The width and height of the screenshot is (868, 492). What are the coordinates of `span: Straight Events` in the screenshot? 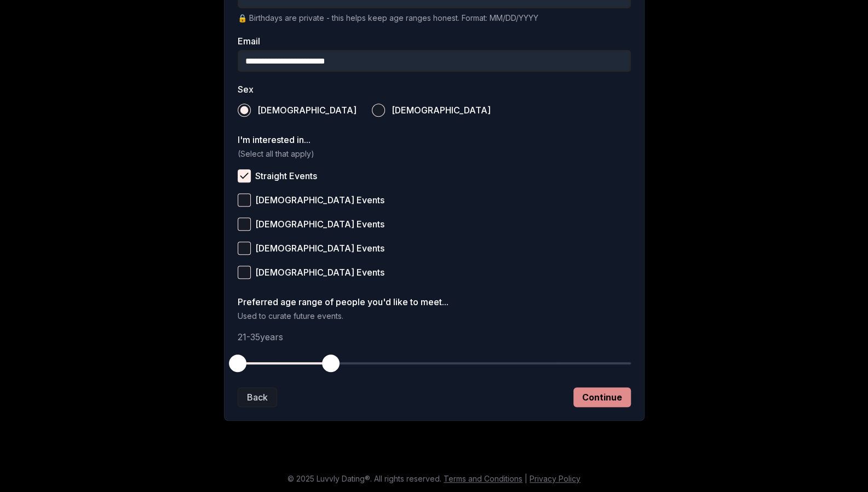 It's located at (286, 176).